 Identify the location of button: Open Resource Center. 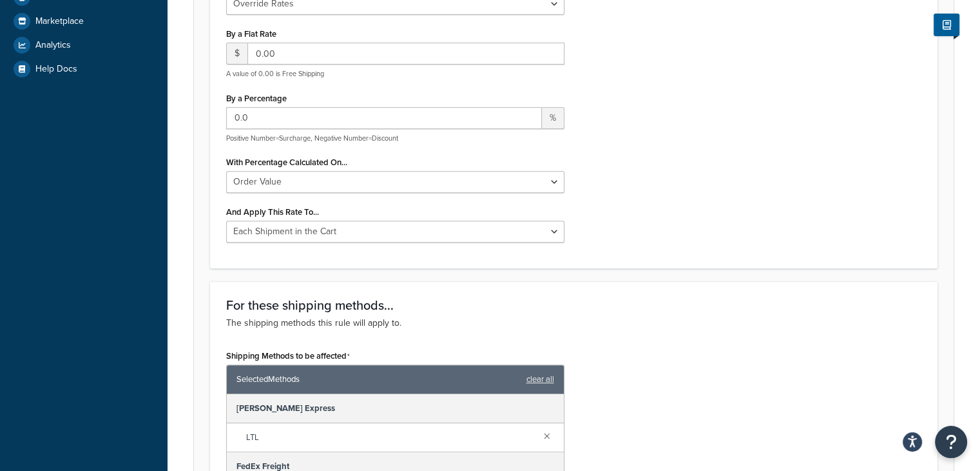
(951, 441).